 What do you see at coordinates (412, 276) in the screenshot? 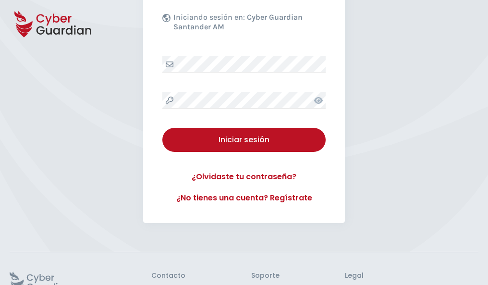
I see `h3: Legal` at bounding box center [412, 276].